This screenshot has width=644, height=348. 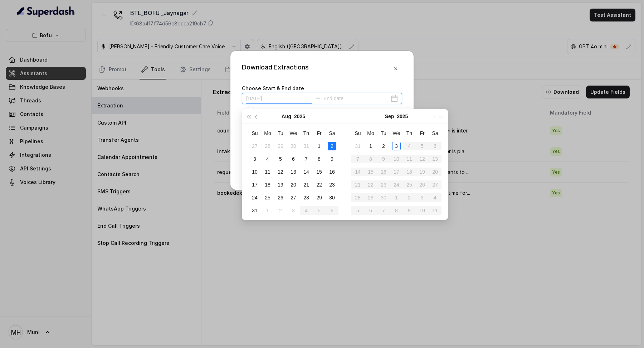 I want to click on div: 9, so click(x=332, y=159).